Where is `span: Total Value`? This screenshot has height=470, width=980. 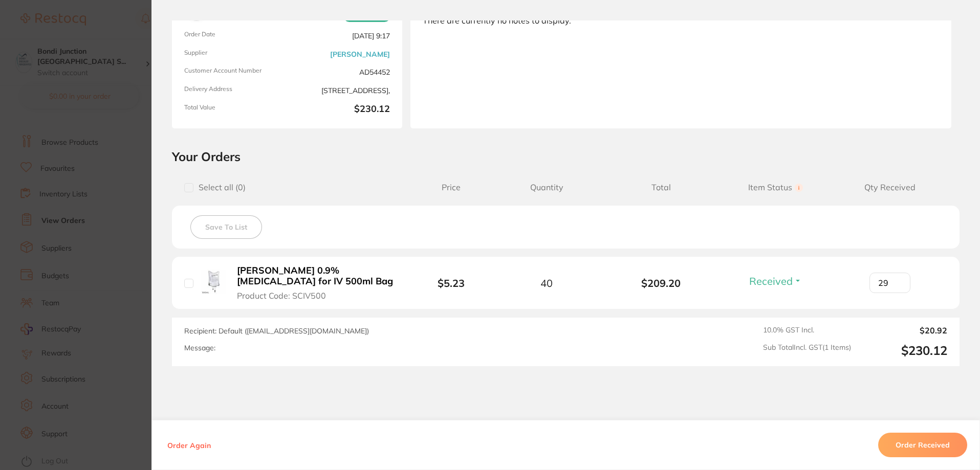 span: Total Value is located at coordinates (233, 110).